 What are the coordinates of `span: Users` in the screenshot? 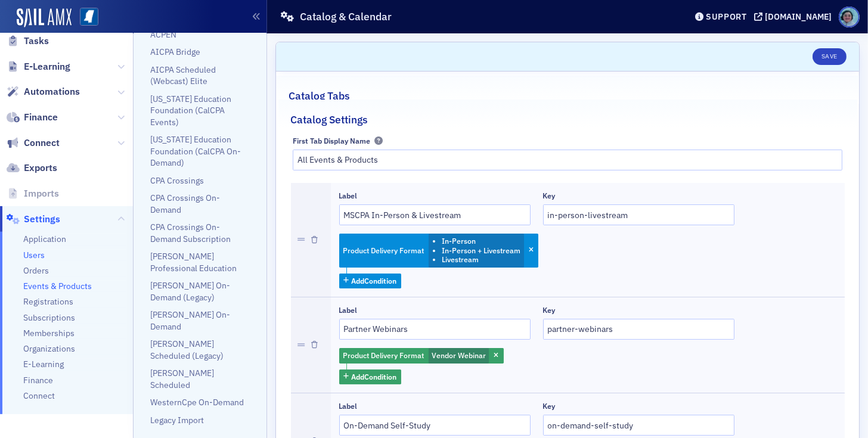 It's located at (34, 255).